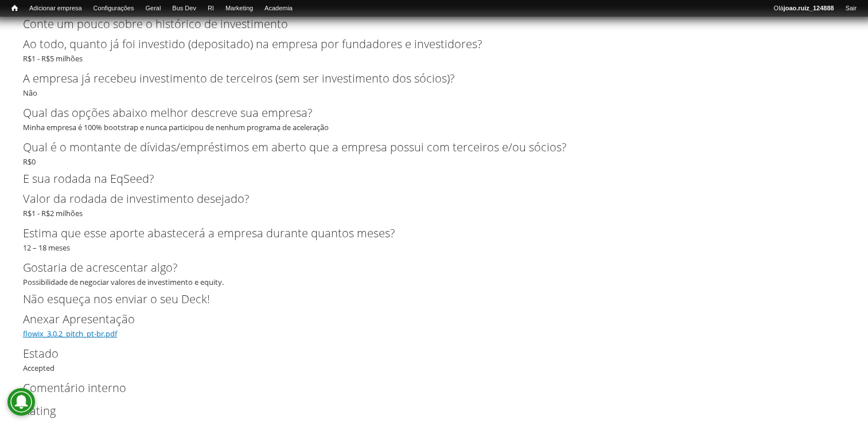 The image size is (868, 423). I want to click on div: 12 – 18 meses, so click(433, 239).